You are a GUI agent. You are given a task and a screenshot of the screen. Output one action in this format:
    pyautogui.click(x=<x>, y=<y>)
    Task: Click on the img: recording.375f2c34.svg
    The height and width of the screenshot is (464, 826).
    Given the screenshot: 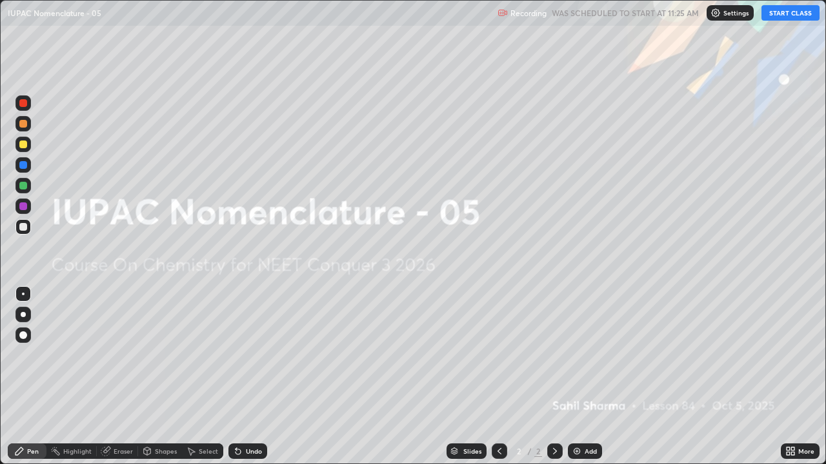 What is the action you would take?
    pyautogui.click(x=503, y=13)
    